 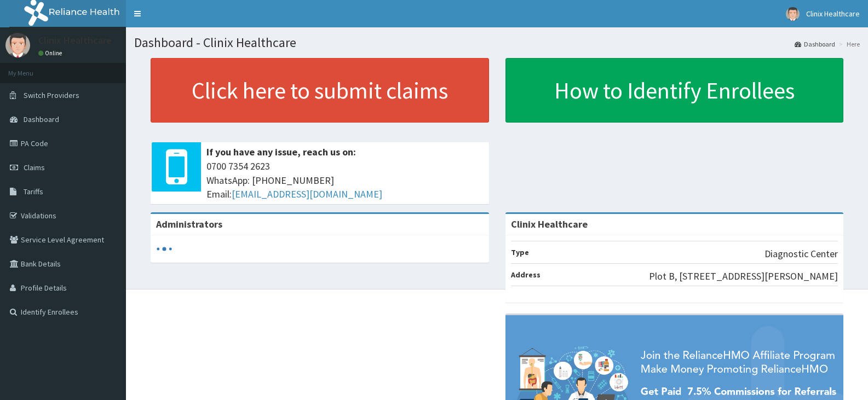 I want to click on a: Online, so click(x=52, y=53).